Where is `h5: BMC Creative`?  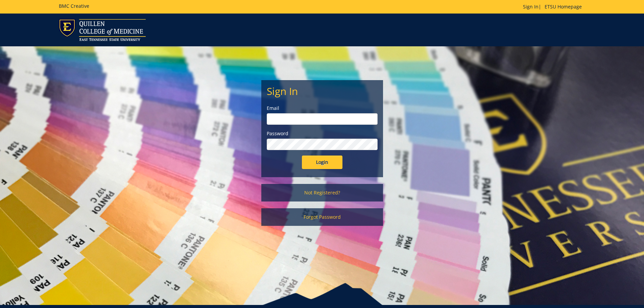 h5: BMC Creative is located at coordinates (74, 5).